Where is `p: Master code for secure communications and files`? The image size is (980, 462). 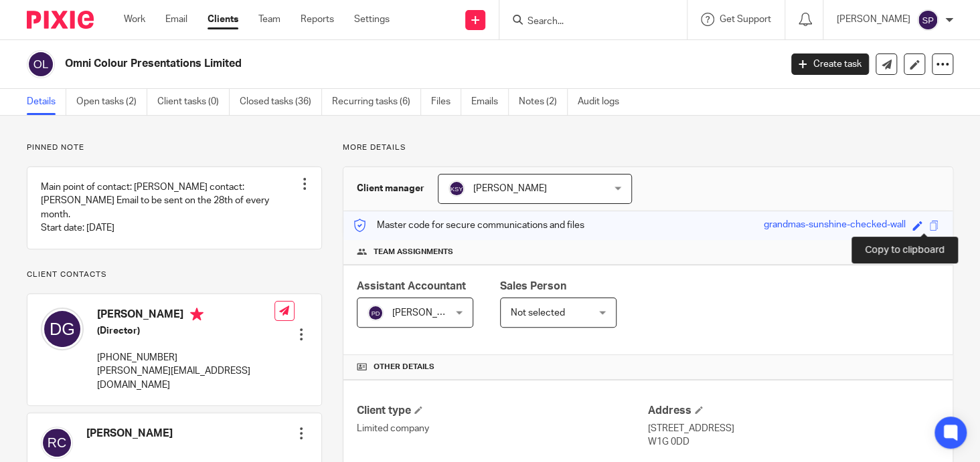 p: Master code for secure communications and files is located at coordinates (469, 225).